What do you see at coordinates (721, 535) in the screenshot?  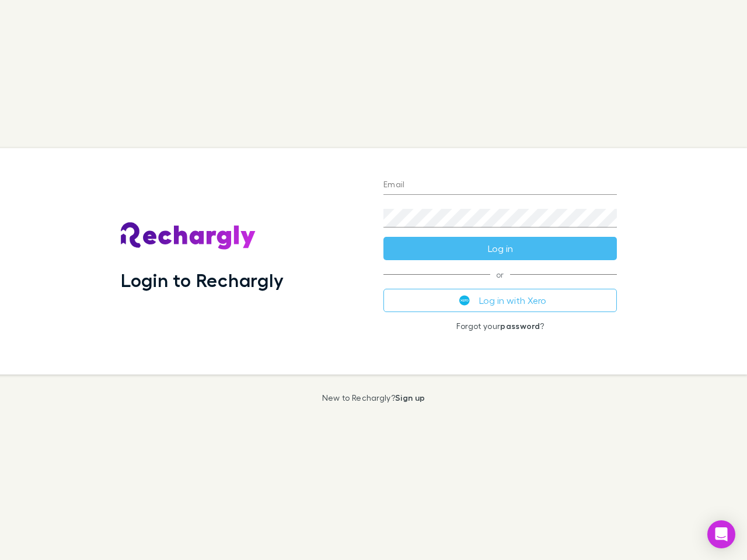 I see `div: Open Intercom Messenger` at bounding box center [721, 535].